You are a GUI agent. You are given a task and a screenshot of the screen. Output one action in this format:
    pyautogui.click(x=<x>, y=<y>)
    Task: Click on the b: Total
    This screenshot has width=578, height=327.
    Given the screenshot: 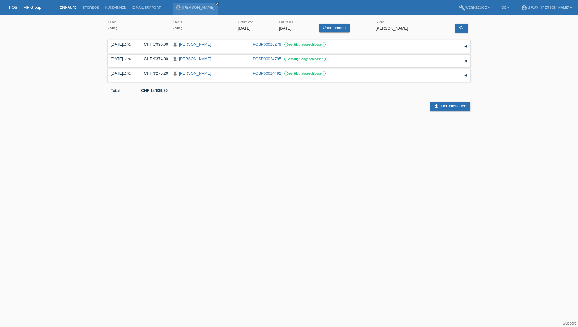 What is the action you would take?
    pyautogui.click(x=115, y=90)
    